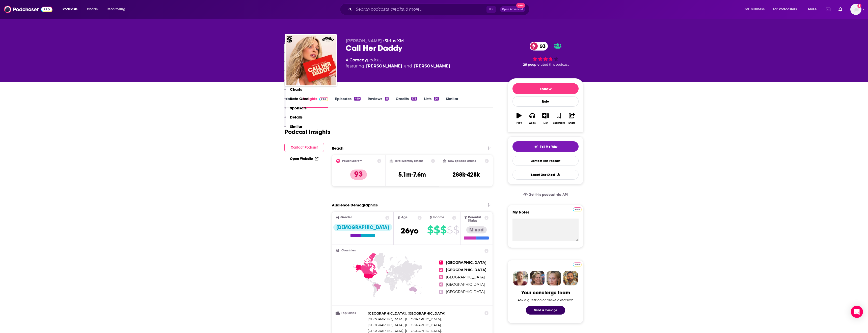 The height and width of the screenshot is (333, 868). Describe the element at coordinates (519, 118) in the screenshot. I see `button: Play` at that location.